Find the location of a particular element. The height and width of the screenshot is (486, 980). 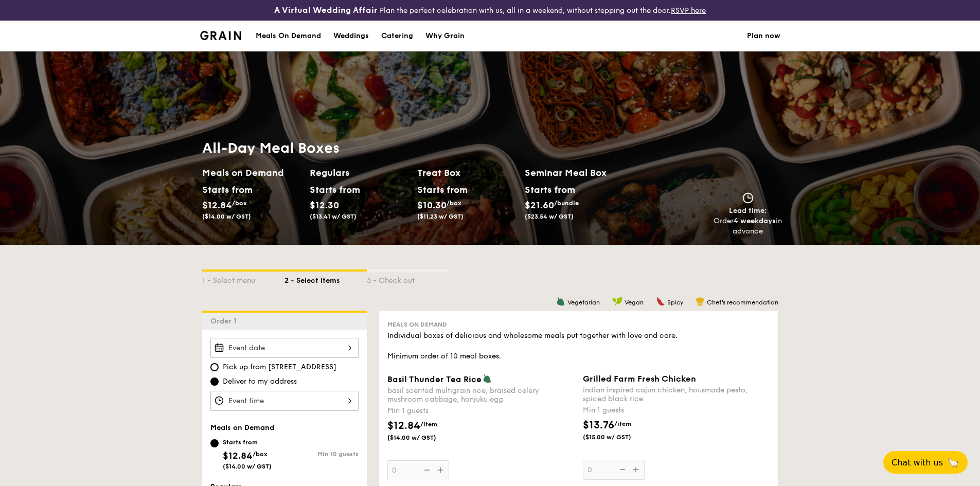

div: basil scented multigrain rice, braised celery mushroom cabbage, hanjuku egg is located at coordinates (481, 395).